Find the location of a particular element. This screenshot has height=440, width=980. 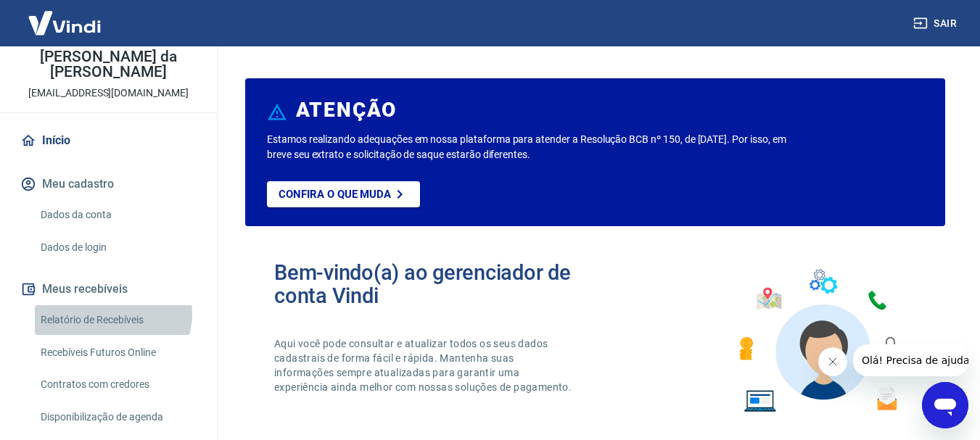

h6: ATENÇÃO is located at coordinates (346, 110).